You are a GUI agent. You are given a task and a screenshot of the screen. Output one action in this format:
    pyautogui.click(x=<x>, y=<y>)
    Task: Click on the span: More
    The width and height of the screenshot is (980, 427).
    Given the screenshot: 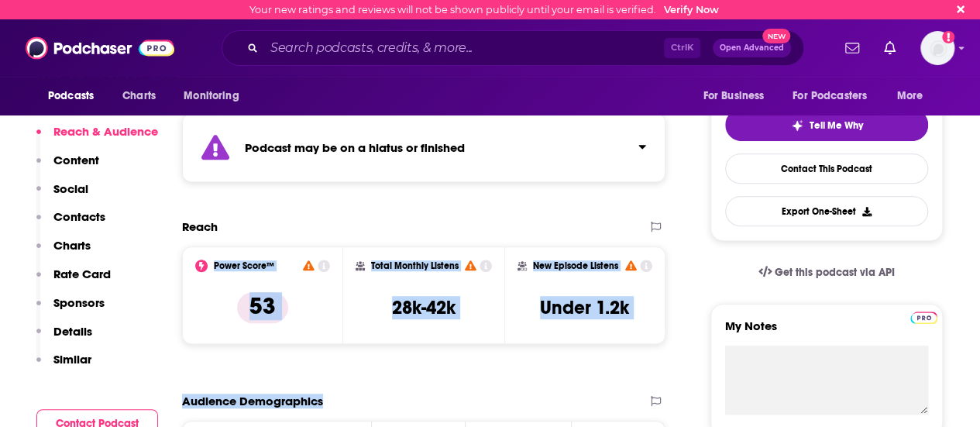 What is the action you would take?
    pyautogui.click(x=911, y=96)
    